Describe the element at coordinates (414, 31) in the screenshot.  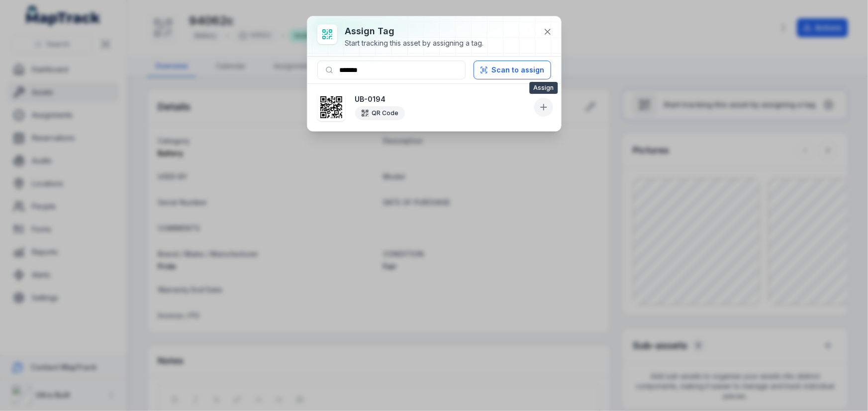
I see `h3: Assign tag` at that location.